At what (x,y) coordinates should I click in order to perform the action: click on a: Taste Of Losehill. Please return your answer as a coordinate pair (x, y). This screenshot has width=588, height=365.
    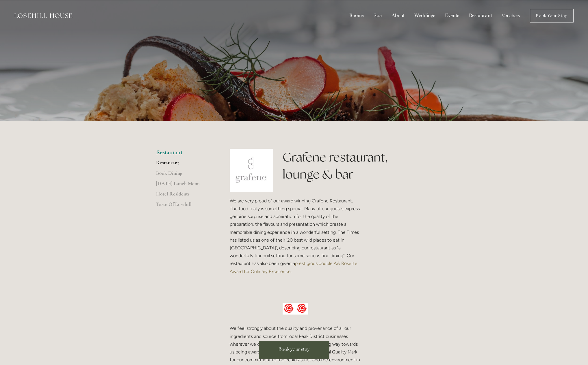
    Looking at the image, I should click on (183, 206).